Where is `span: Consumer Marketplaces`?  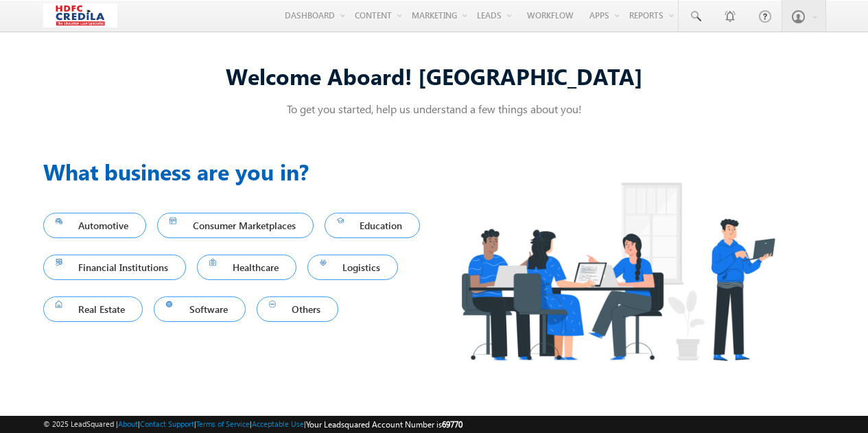
span: Consumer Marketplaces is located at coordinates (236, 225).